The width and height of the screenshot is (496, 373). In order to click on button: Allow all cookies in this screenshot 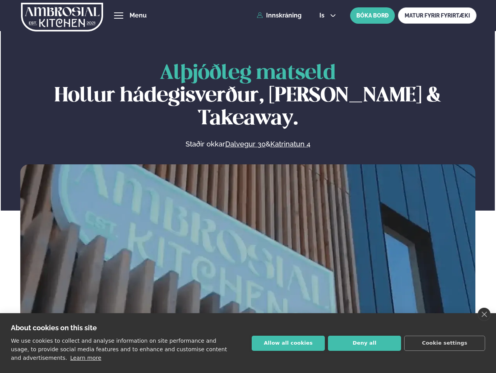, I will do `click(288, 343)`.